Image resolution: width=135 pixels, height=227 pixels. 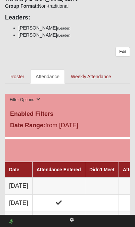 What do you see at coordinates (11, 221) in the screenshot?
I see `a: Web cache enabled` at bounding box center [11, 221].